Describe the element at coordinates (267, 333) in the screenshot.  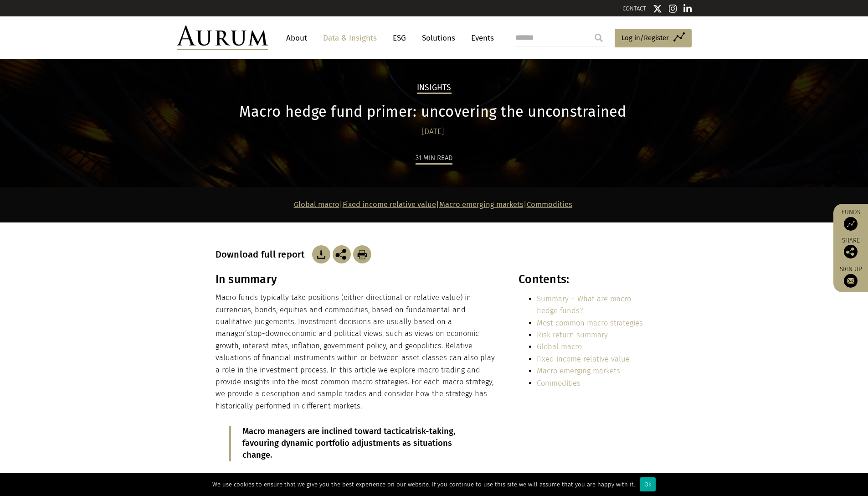
I see `span: top-down` at that location.